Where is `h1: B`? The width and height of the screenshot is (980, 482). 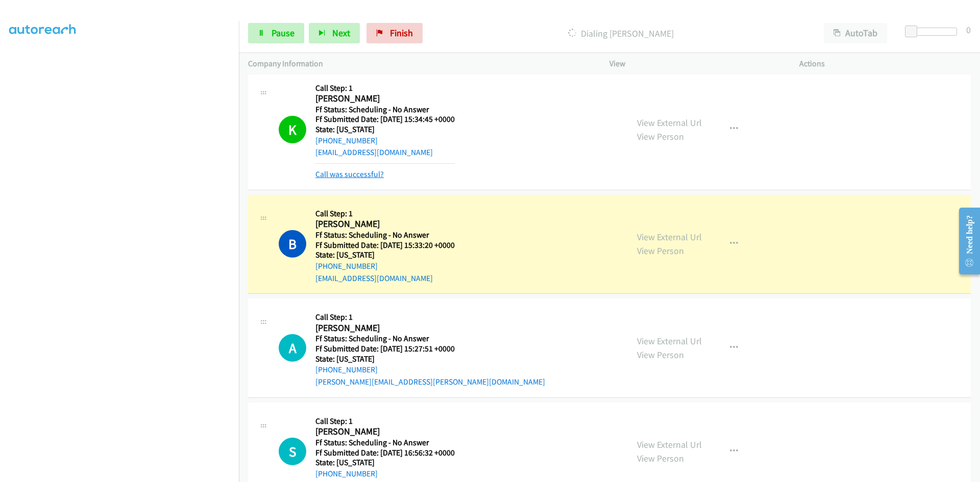
h1: B is located at coordinates (292, 244).